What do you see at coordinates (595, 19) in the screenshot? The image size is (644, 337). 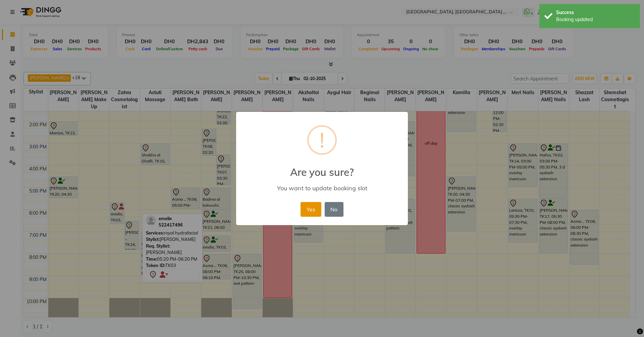 I see `div: Booking updated` at bounding box center [595, 19].